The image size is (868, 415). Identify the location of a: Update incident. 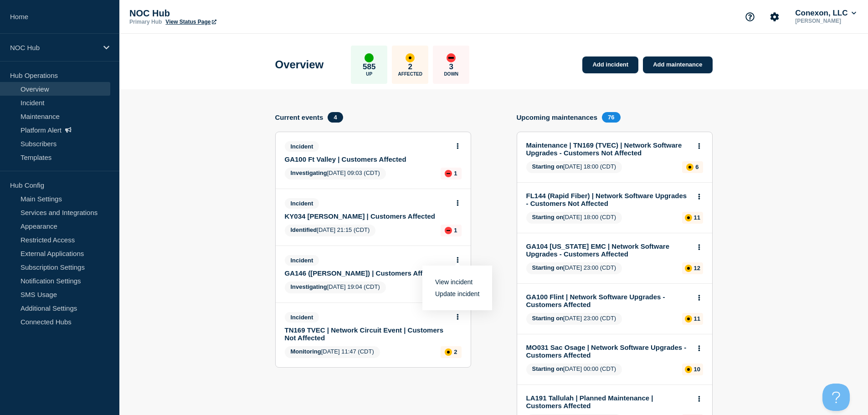
(457, 294).